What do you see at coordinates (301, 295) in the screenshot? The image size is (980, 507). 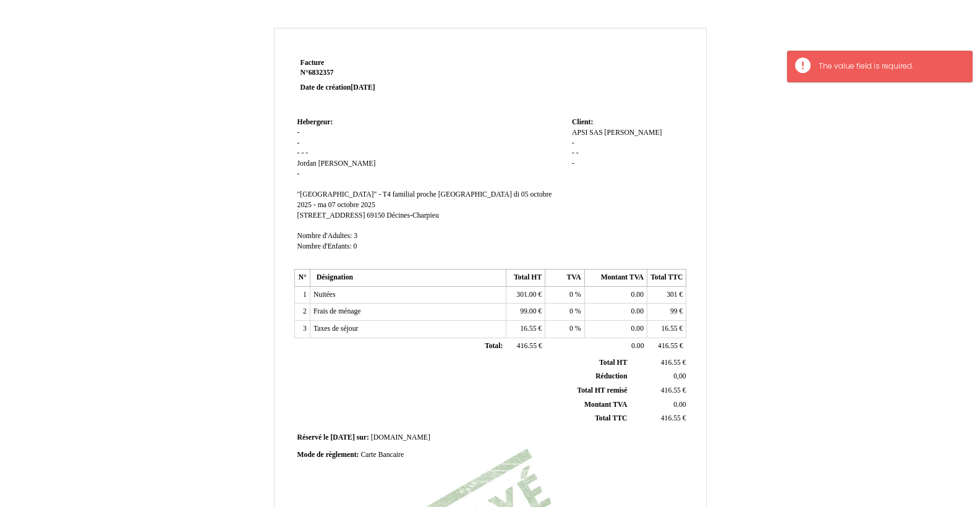 I see `td: 1` at bounding box center [301, 295].